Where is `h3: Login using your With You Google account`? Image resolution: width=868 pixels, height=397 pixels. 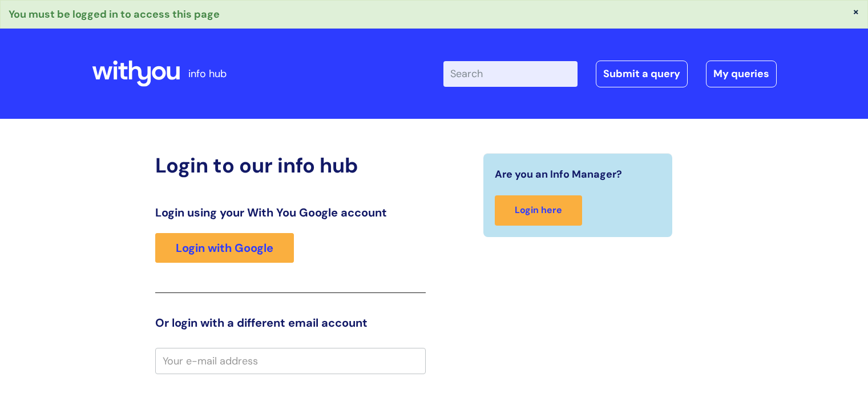 h3: Login using your With You Google account is located at coordinates (290, 213).